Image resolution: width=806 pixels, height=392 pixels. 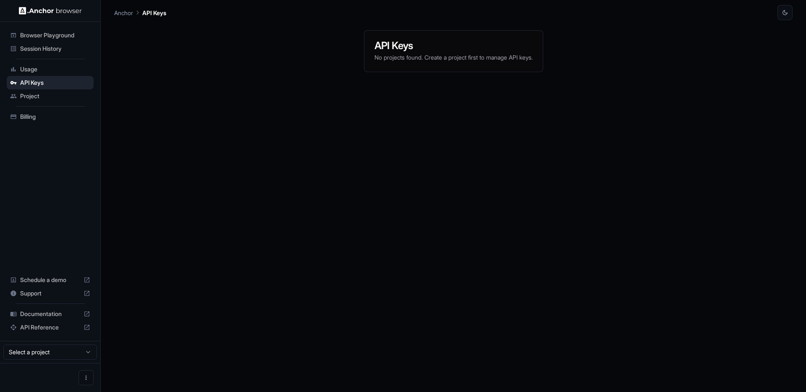 I want to click on div: Session History, so click(x=50, y=49).